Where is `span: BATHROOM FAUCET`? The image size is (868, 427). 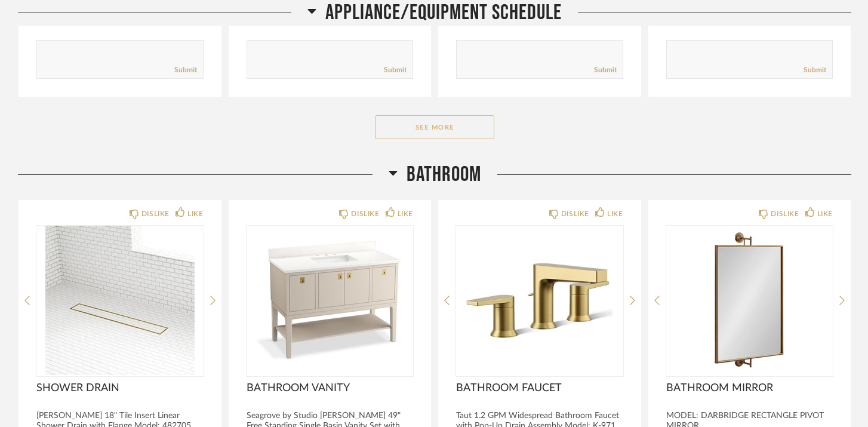
span: BATHROOM FAUCET is located at coordinates (540, 388).